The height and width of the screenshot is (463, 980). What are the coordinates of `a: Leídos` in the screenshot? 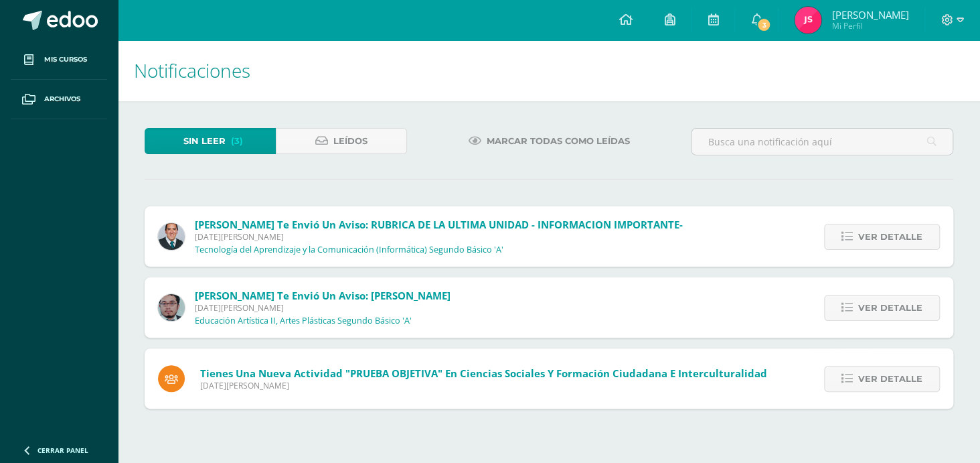 It's located at (341, 140).